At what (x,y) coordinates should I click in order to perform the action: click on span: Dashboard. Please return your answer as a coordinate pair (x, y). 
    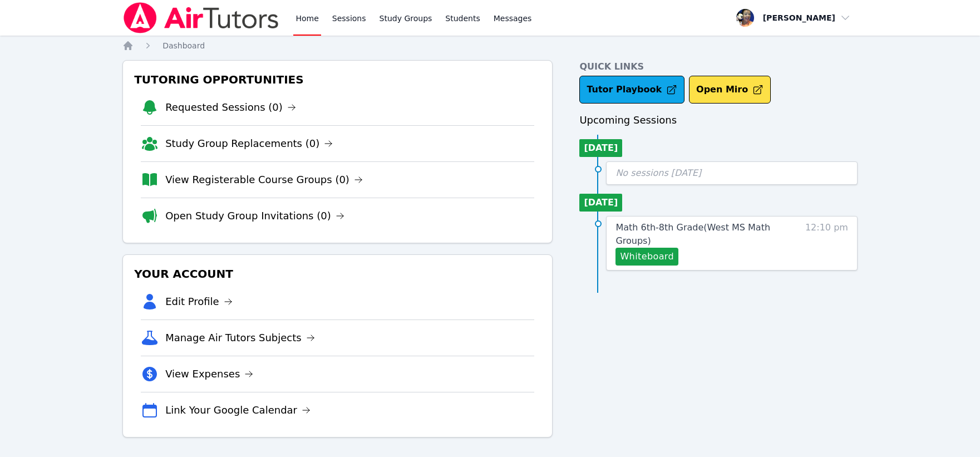
    Looking at the image, I should click on (183, 46).